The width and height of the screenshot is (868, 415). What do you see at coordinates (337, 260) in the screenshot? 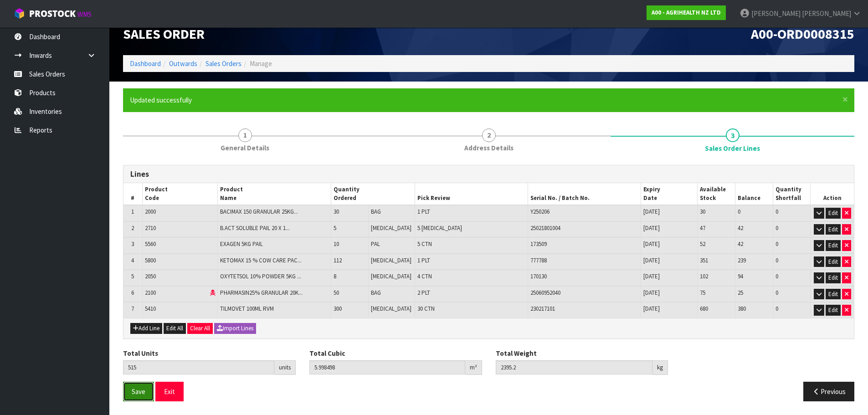
I see `span: 112` at bounding box center [337, 260].